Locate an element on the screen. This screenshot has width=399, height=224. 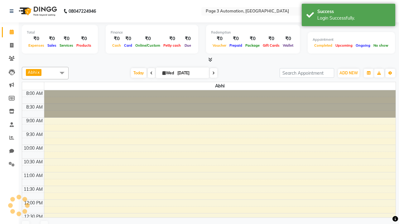
span: Wed is located at coordinates (168, 73).